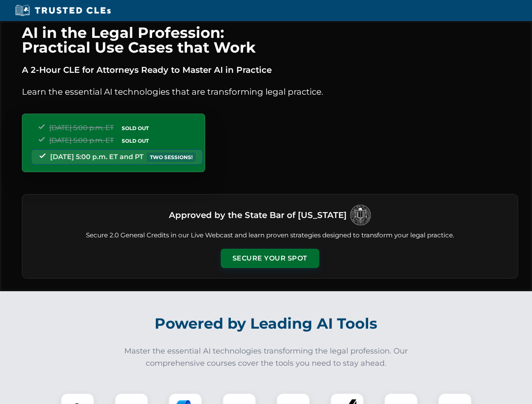  What do you see at coordinates (266, 357) in the screenshot?
I see `p: Master the essential AI technologies transforming the legal profession. Our comprehensive courses...` at bounding box center [266, 357].